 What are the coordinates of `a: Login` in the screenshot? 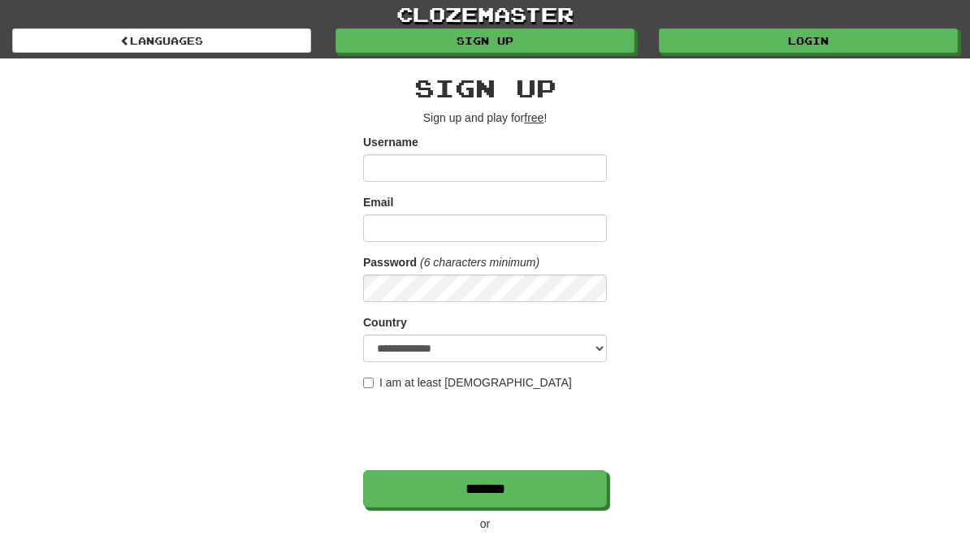 It's located at (809, 41).